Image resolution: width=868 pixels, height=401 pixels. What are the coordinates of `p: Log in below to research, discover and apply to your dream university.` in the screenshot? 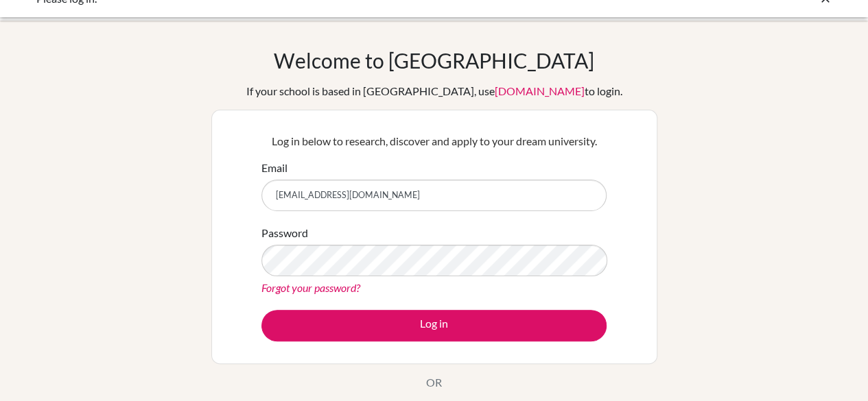 It's located at (434, 141).